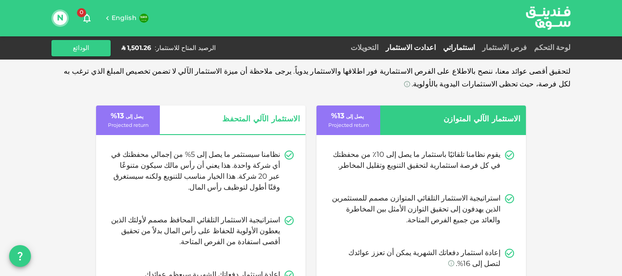 This screenshot has width=622, height=276. Describe the element at coordinates (548, 18) in the screenshot. I see `a: logo` at that location.